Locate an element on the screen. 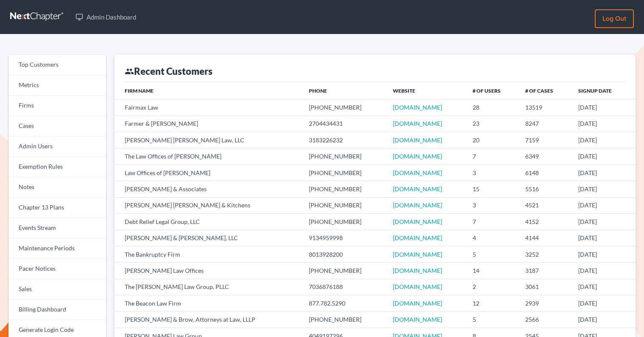  td: Debt Relief Legal Group, LLC is located at coordinates (208, 222).